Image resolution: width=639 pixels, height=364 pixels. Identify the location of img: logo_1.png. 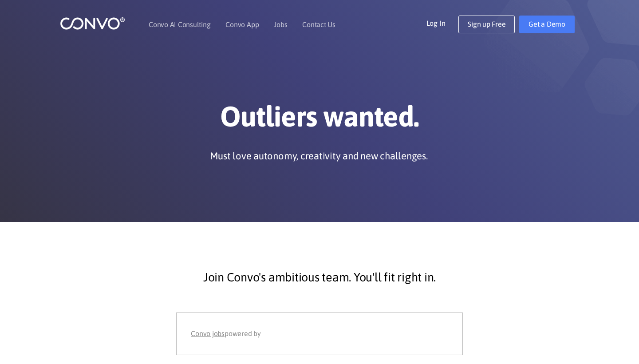
(92, 23).